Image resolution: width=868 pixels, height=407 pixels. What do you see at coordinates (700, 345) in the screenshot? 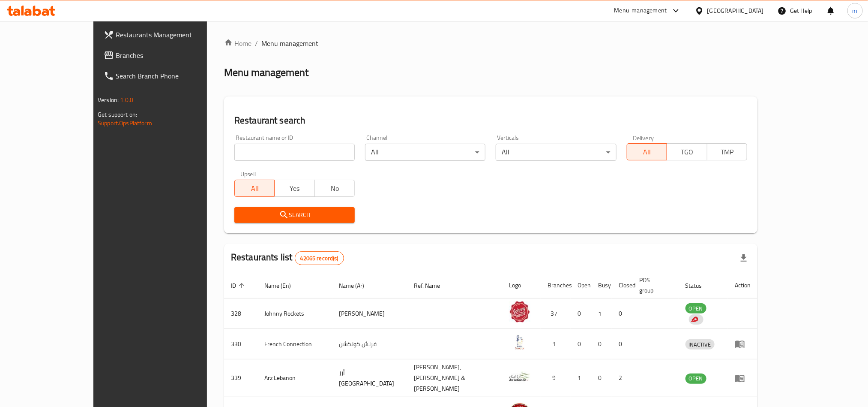
I see `span: INACTIVE` at bounding box center [700, 345].